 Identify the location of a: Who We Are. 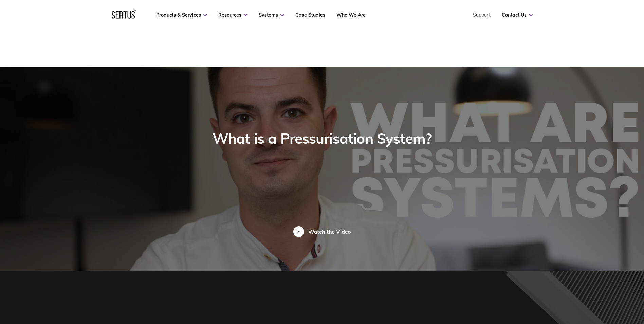
(351, 15).